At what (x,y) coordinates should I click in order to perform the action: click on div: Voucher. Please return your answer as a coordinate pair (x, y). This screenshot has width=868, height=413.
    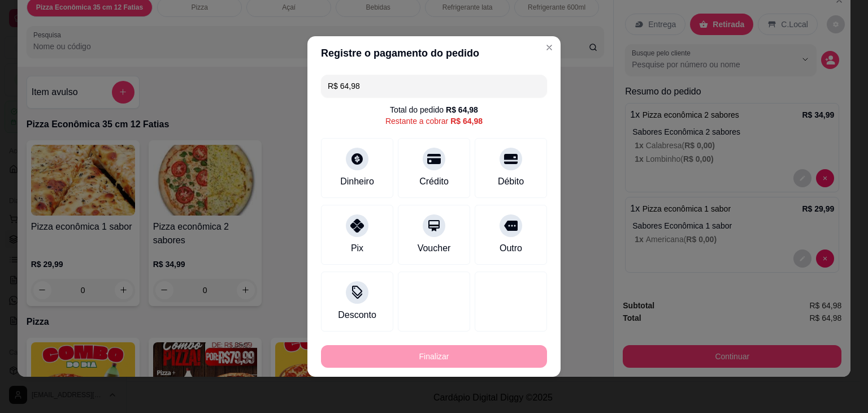
    Looking at the image, I should click on (434, 248).